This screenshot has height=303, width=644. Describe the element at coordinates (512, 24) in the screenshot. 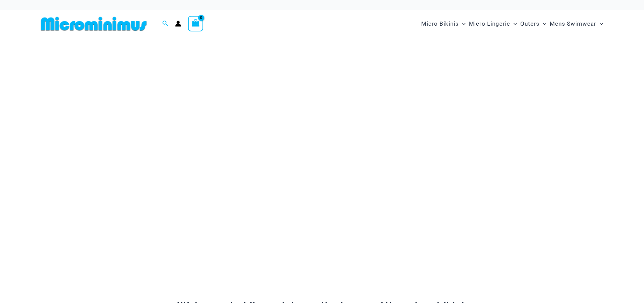

I see `nav: Site Navigation` at that location.